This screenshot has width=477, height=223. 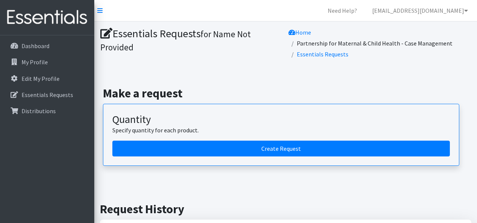 What do you see at coordinates (47, 95) in the screenshot?
I see `p: Essentials Requests` at bounding box center [47, 95].